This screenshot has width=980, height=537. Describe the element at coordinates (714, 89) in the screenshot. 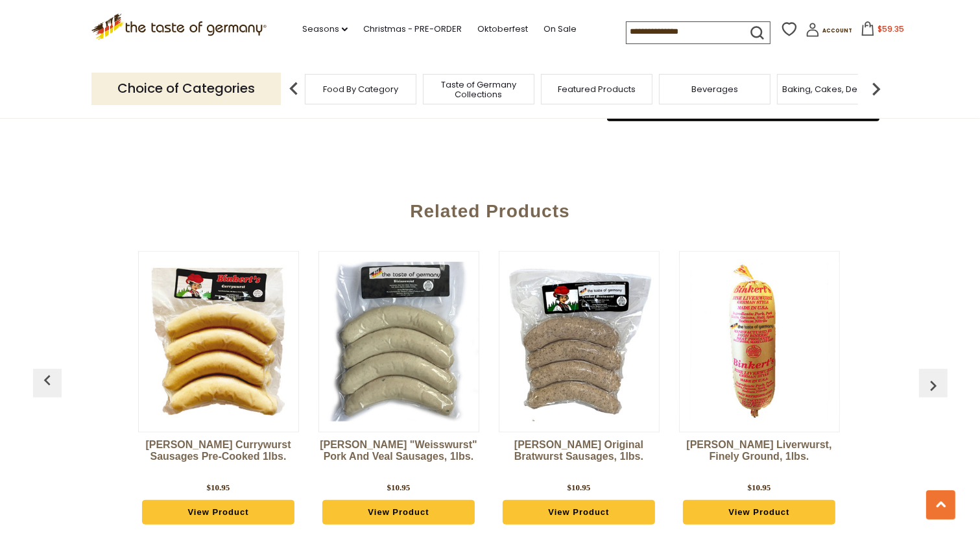

I see `span: Beverages` at that location.